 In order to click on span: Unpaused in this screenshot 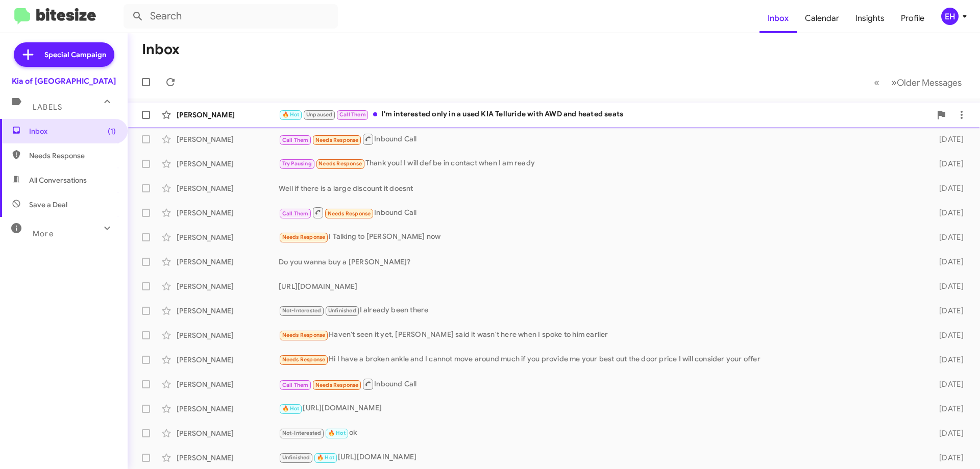, I will do `click(320, 114)`.